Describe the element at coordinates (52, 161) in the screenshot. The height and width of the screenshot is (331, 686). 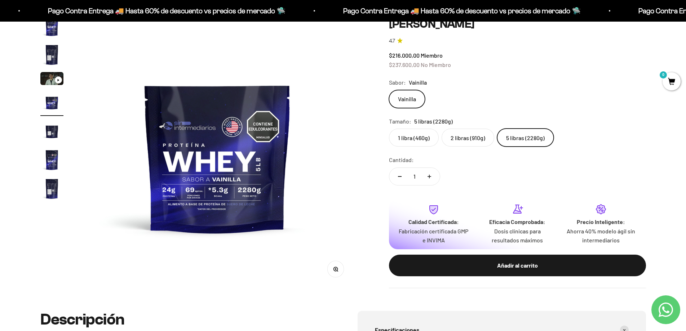
I see `button: Ir al artículo 6` at that location.